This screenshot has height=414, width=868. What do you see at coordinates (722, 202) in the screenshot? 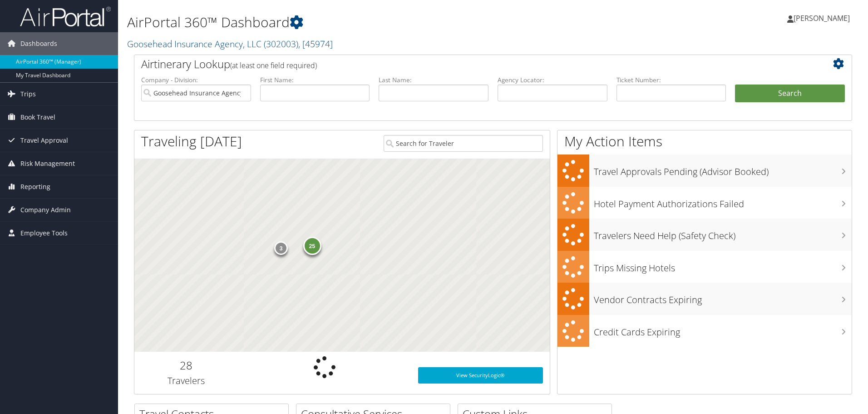
I see `h3: Hotel Payment Authorizations Failed` at bounding box center [722, 202].